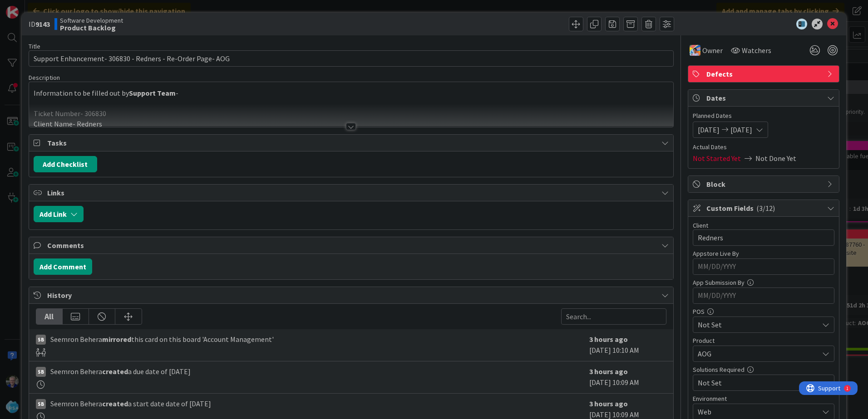 This screenshot has width=868, height=419. Describe the element at coordinates (763, 370) in the screenshot. I see `div: Solutions Required` at that location.